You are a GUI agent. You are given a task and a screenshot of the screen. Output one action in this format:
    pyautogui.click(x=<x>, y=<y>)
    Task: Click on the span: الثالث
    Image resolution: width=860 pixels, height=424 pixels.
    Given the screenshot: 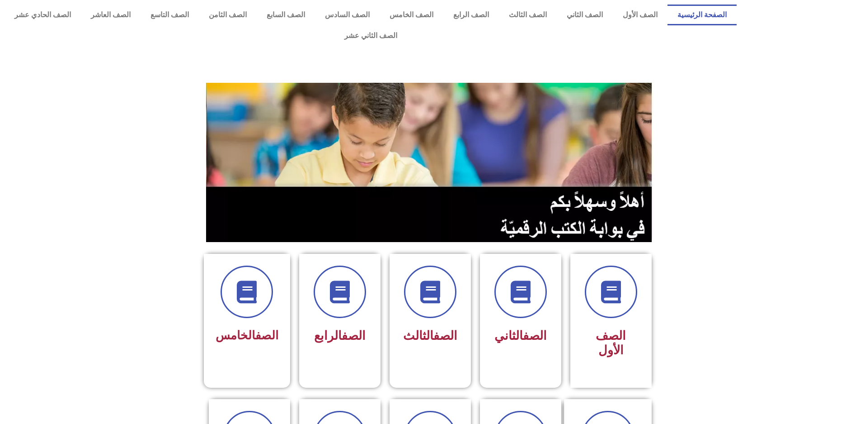 What is the action you would take?
    pyautogui.click(x=430, y=335)
    